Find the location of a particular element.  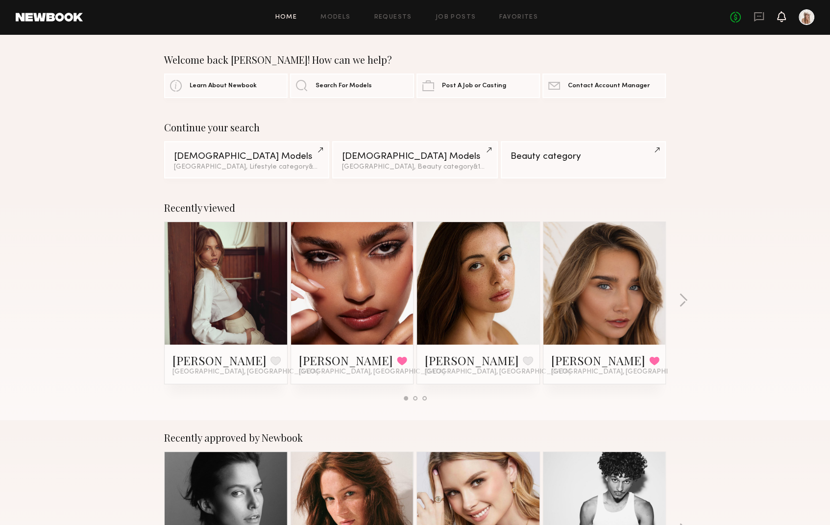

a: Job Posts is located at coordinates (456, 17).